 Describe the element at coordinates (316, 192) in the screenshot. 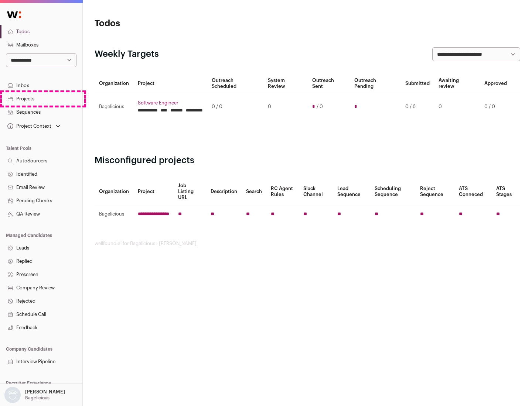

I see `th: Slack Channel` at that location.